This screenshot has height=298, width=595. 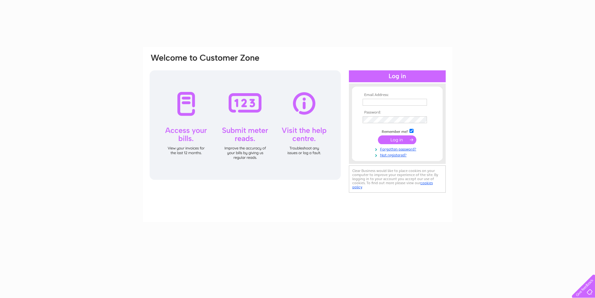 What do you see at coordinates (398, 113) in the screenshot?
I see `th: Password:` at bounding box center [398, 113].